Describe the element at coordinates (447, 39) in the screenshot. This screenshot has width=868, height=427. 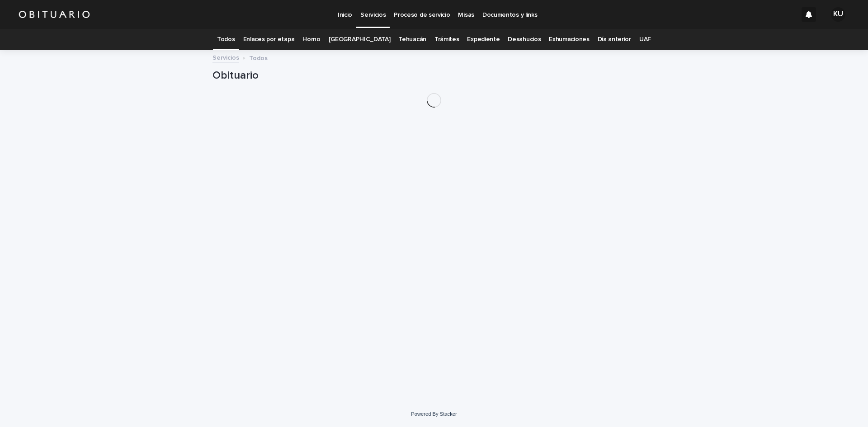
I see `a: Trámites` at that location.